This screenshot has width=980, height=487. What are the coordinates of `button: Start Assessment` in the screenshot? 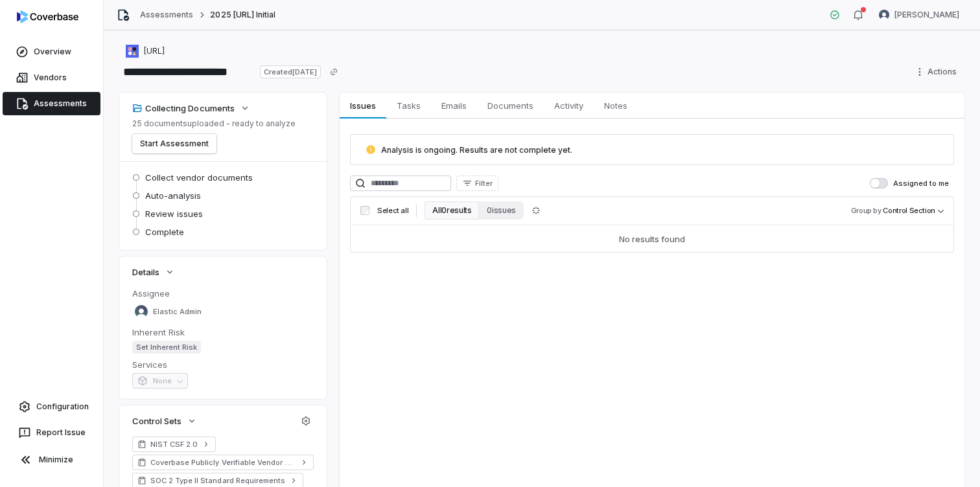 It's located at (174, 144).